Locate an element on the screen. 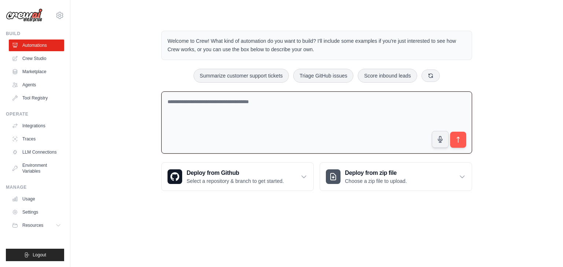 This screenshot has width=563, height=267. a: Settings is located at coordinates (36, 212).